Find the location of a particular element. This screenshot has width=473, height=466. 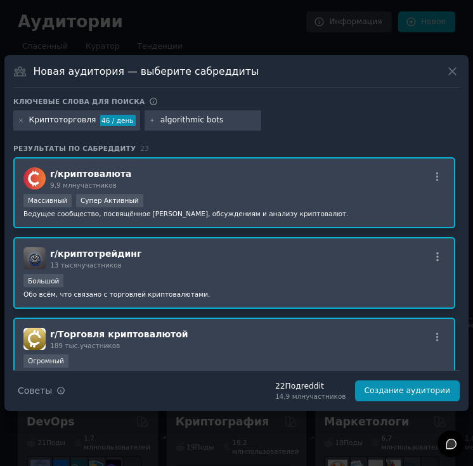

span: 23 is located at coordinates (145, 148).